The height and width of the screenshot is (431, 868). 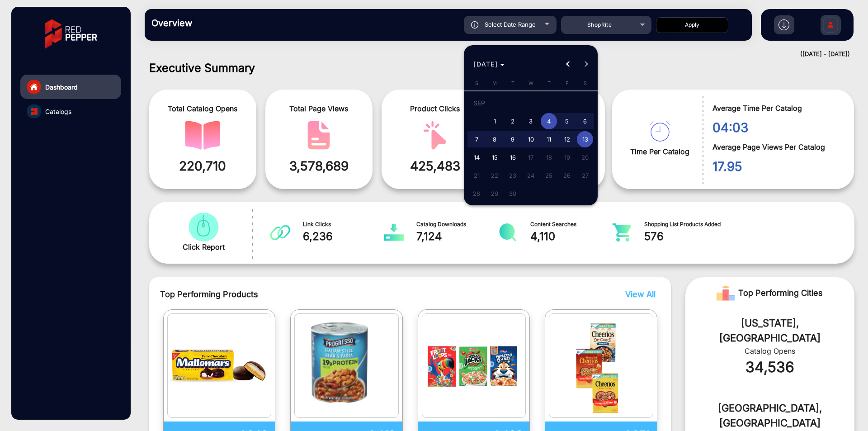 What do you see at coordinates (549, 121) in the screenshot?
I see `button: September 4, 2025` at bounding box center [549, 121].